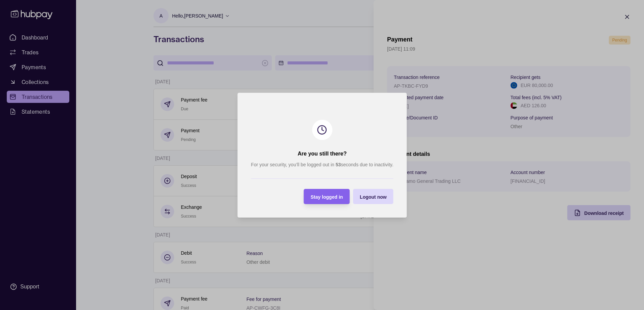 The image size is (644, 310). I want to click on strong: 53, so click(338, 165).